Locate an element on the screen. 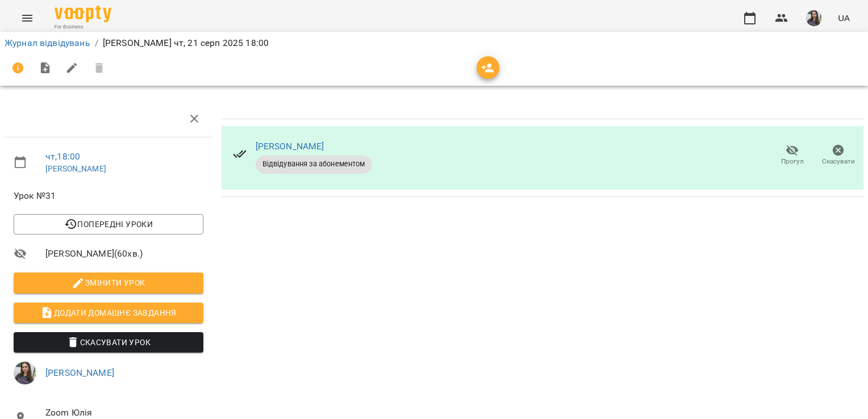 The height and width of the screenshot is (419, 868). span: Попередні уроки is located at coordinates (108, 224).